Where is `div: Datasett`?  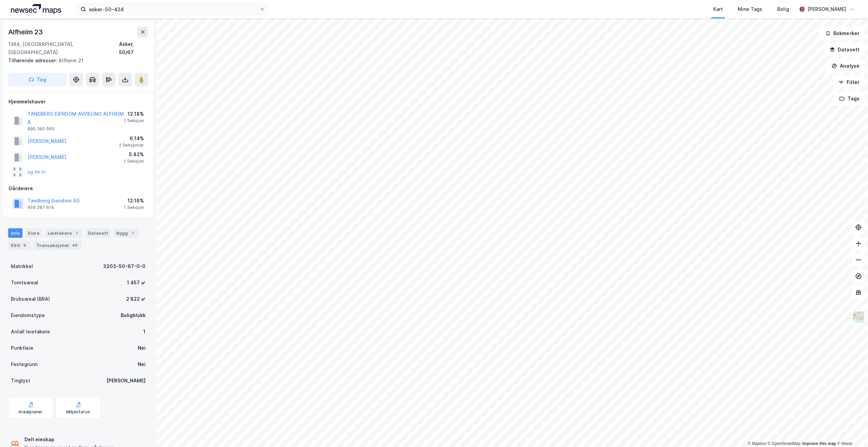 div: Datasett is located at coordinates (98, 233).